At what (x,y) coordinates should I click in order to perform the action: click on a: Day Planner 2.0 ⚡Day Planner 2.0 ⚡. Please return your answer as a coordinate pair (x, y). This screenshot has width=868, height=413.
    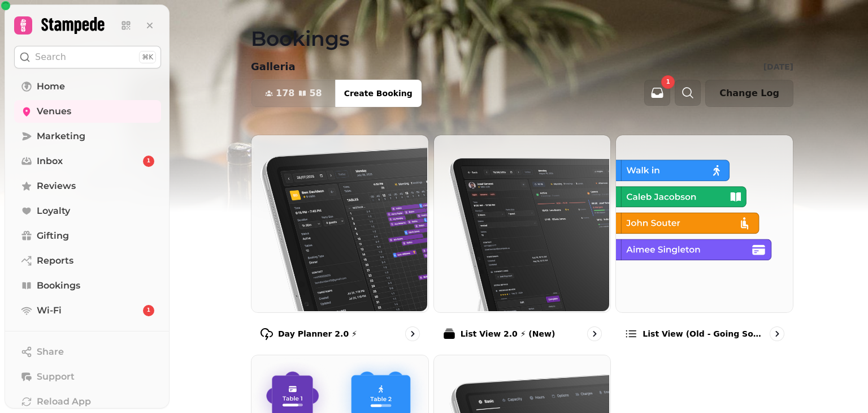
    Looking at the image, I should click on (339, 242).